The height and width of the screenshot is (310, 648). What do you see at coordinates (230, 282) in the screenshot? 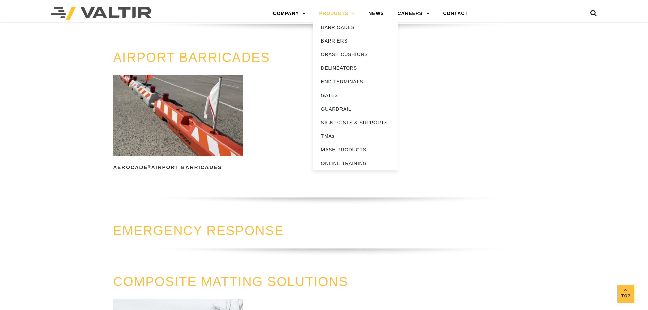
I see `a: COMPOSITE MATTING SOLUTIONS` at bounding box center [230, 282].